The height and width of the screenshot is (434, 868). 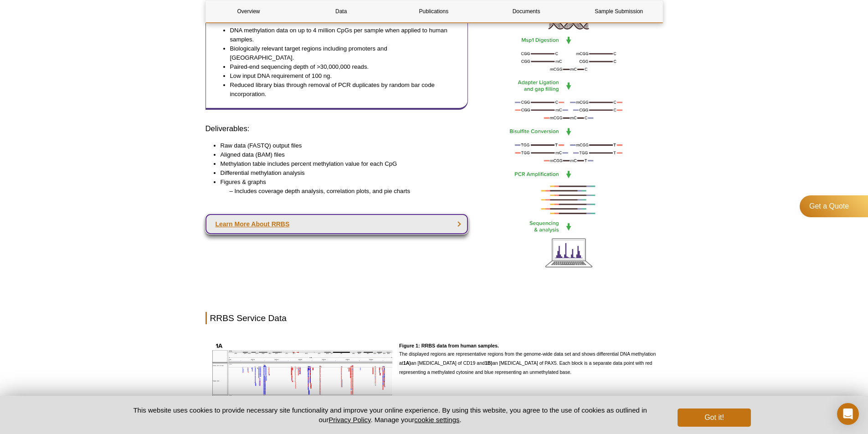 I want to click on a: Sample Submission, so click(x=619, y=11).